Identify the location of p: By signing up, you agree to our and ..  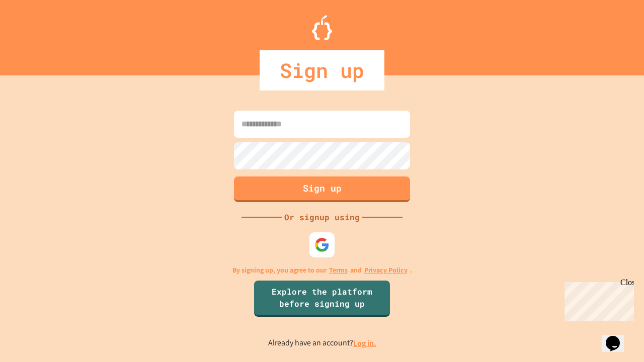
(322, 270).